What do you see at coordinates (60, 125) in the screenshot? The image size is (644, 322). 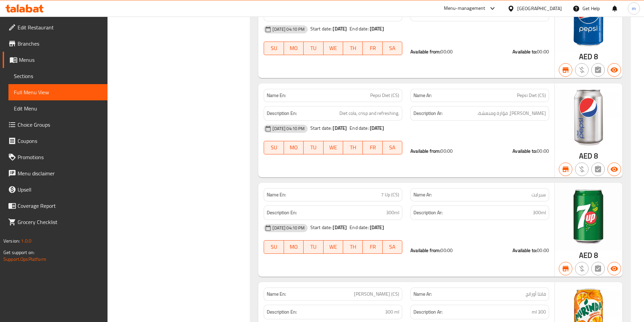 I see `span: Choice Groups` at bounding box center [60, 125].